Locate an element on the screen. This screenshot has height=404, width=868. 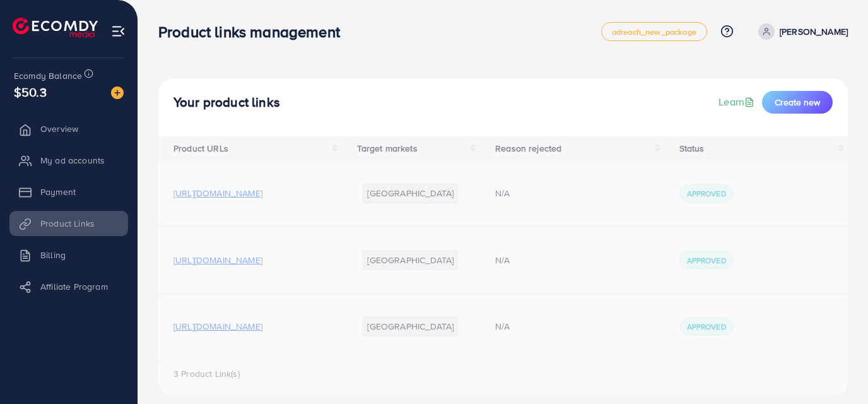
a: Learn is located at coordinates (738, 101).